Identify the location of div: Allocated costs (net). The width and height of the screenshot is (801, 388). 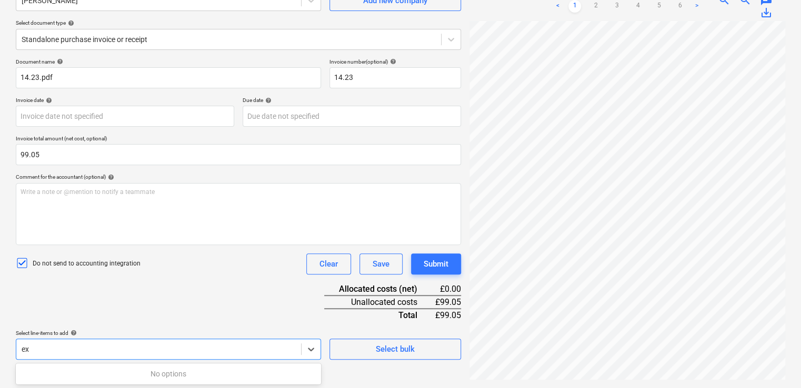
(379, 290).